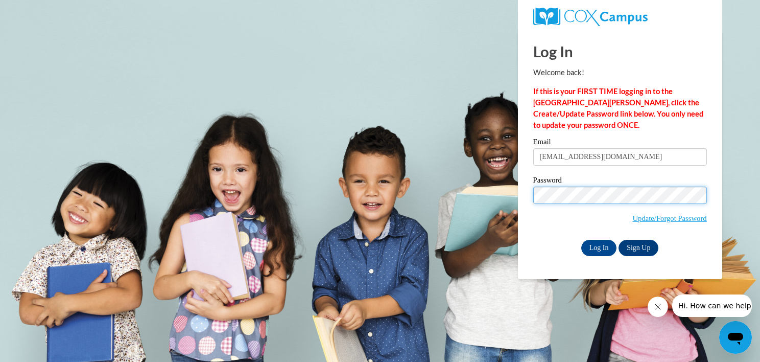 This screenshot has height=362, width=760. What do you see at coordinates (620, 73) in the screenshot?
I see `p: Welcome back!` at bounding box center [620, 73].